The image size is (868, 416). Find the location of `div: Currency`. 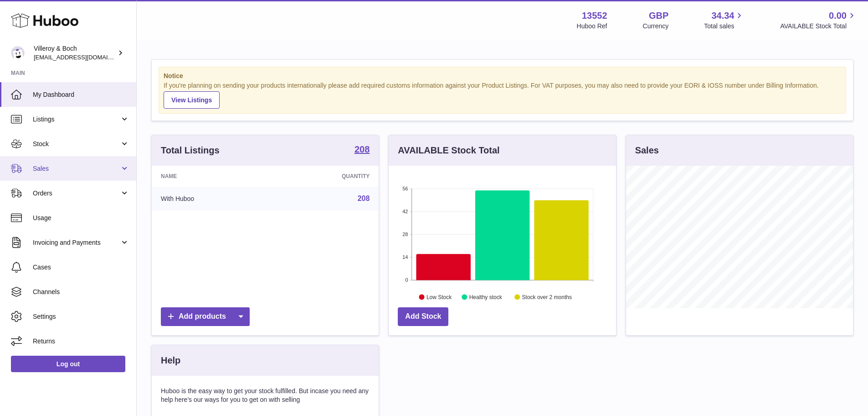

div: Currency is located at coordinates (656, 26).